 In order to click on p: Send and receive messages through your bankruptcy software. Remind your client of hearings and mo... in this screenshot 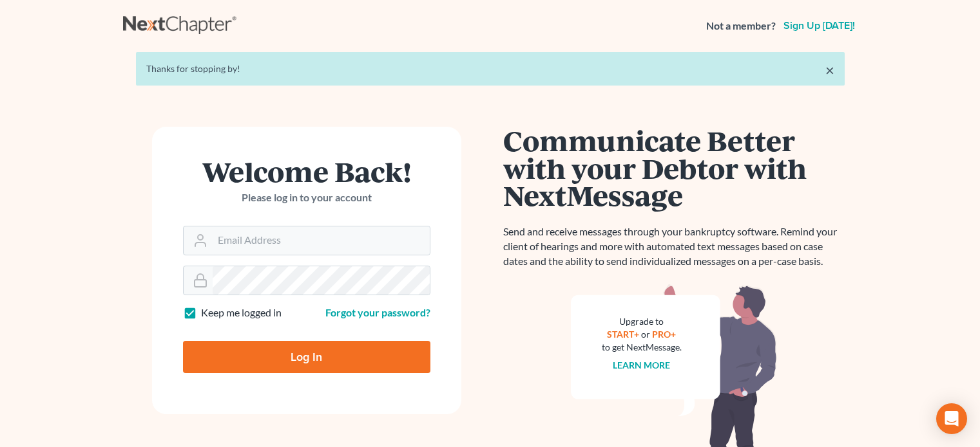, I will do `click(674, 246)`.